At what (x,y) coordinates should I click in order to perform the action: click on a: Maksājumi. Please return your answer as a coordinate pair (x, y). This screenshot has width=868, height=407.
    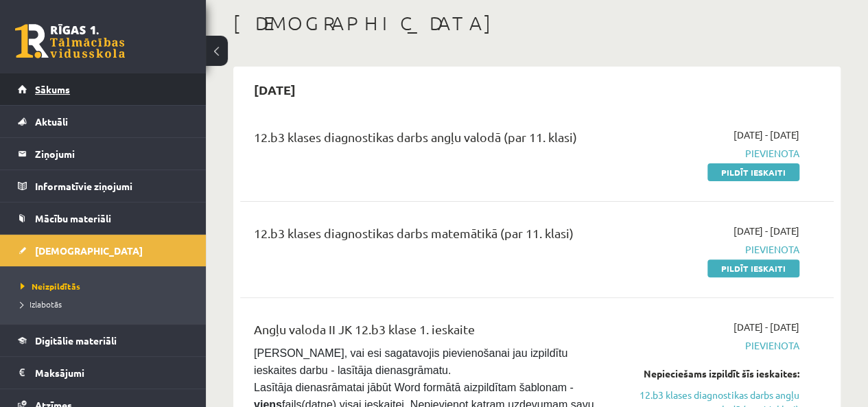
    Looking at the image, I should click on (103, 373).